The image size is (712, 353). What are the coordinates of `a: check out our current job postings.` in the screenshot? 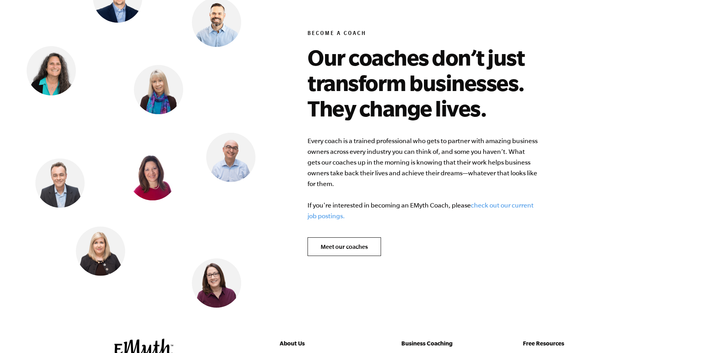 It's located at (420, 210).